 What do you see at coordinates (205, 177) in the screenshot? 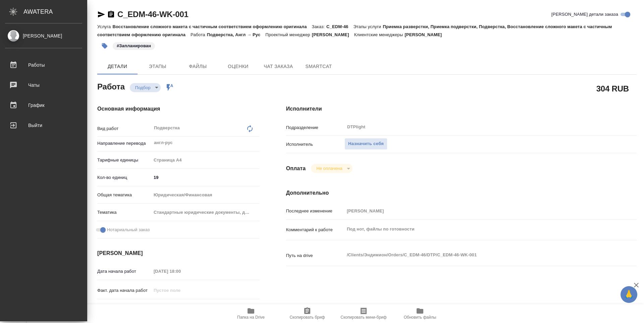
I see `input: ✎ Введи что-нибудь` at bounding box center [205, 177].